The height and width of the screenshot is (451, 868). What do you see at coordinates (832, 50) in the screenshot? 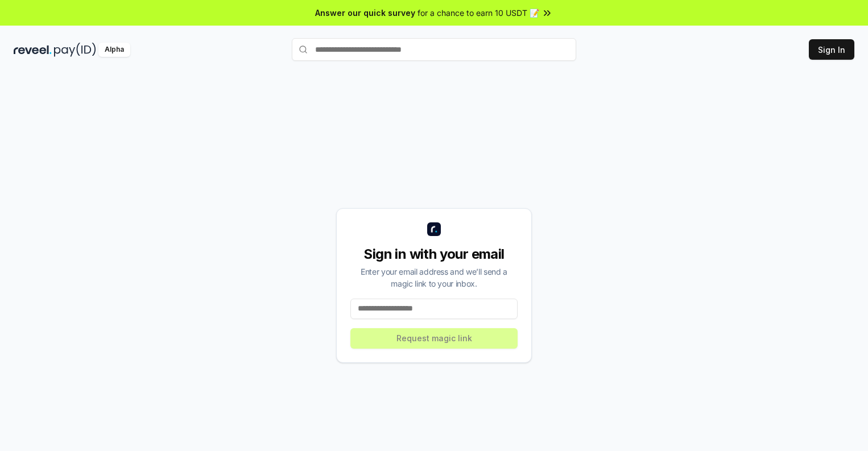
I see `button: Sign In` at bounding box center [832, 50].